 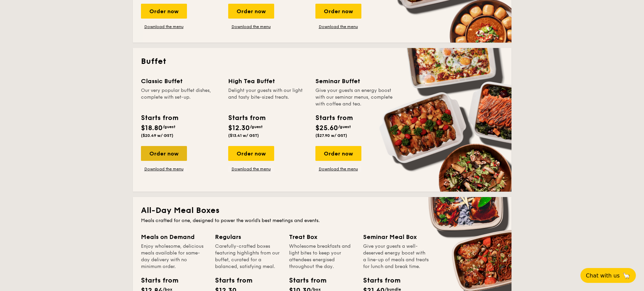 What do you see at coordinates (331, 135) in the screenshot?
I see `span: ($27.90 w/ GST)` at bounding box center [331, 135].